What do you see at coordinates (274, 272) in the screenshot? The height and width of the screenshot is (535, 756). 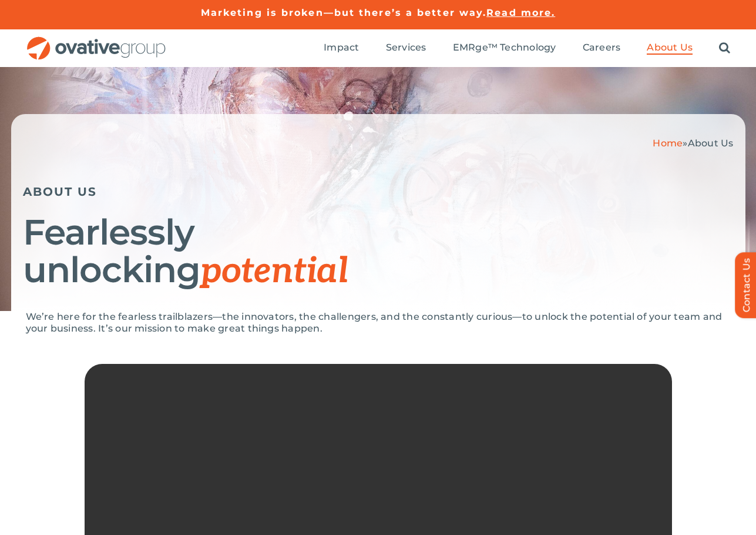 I see `span: potential` at bounding box center [274, 272].